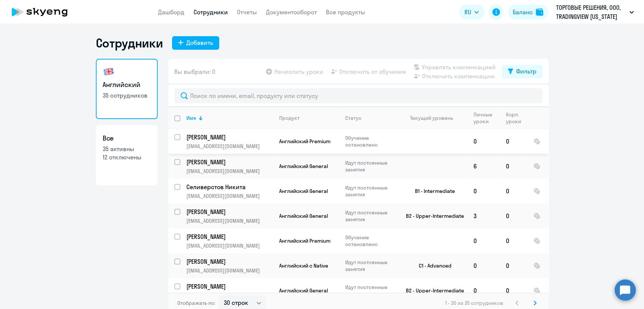 This screenshot has width=644, height=309. Describe the element at coordinates (528, 12) in the screenshot. I see `button: Балансbalance` at that location.